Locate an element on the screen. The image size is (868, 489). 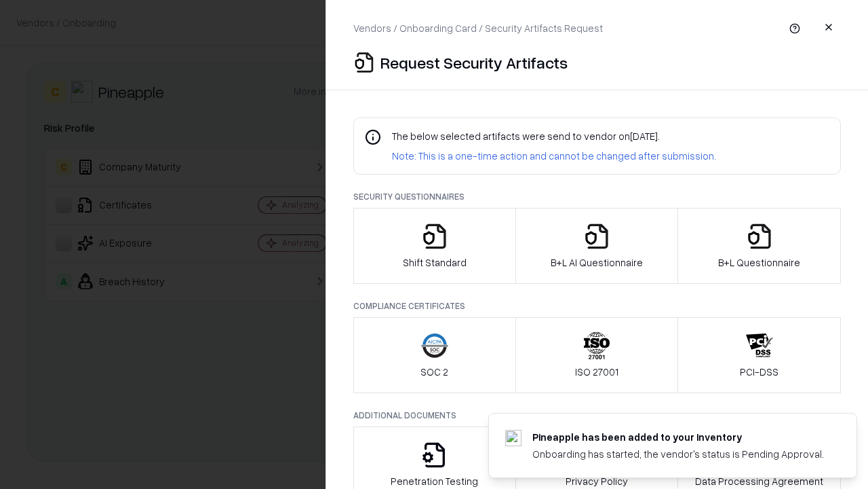
p: Data Processing Agreement is located at coordinates (759, 481).